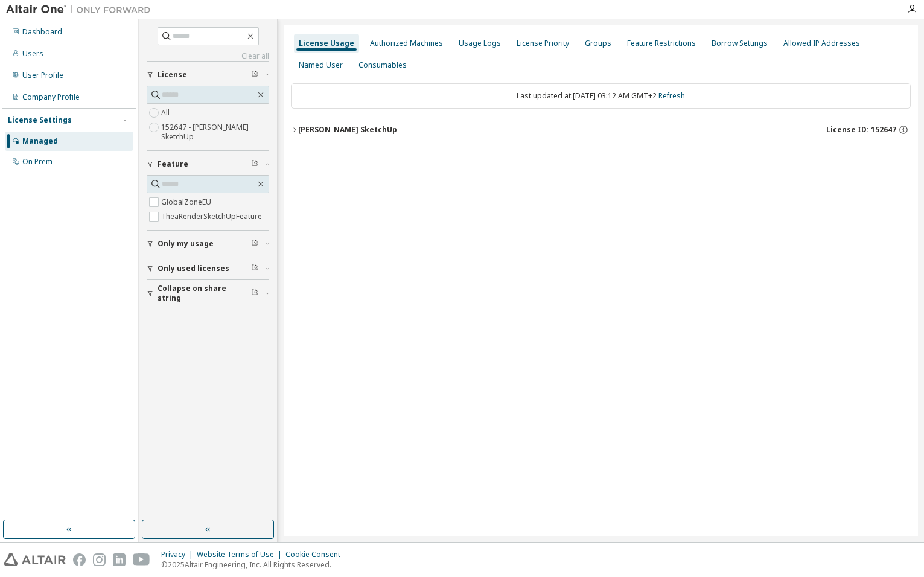 The image size is (924, 577). Describe the element at coordinates (173, 164) in the screenshot. I see `span: Feature` at that location.